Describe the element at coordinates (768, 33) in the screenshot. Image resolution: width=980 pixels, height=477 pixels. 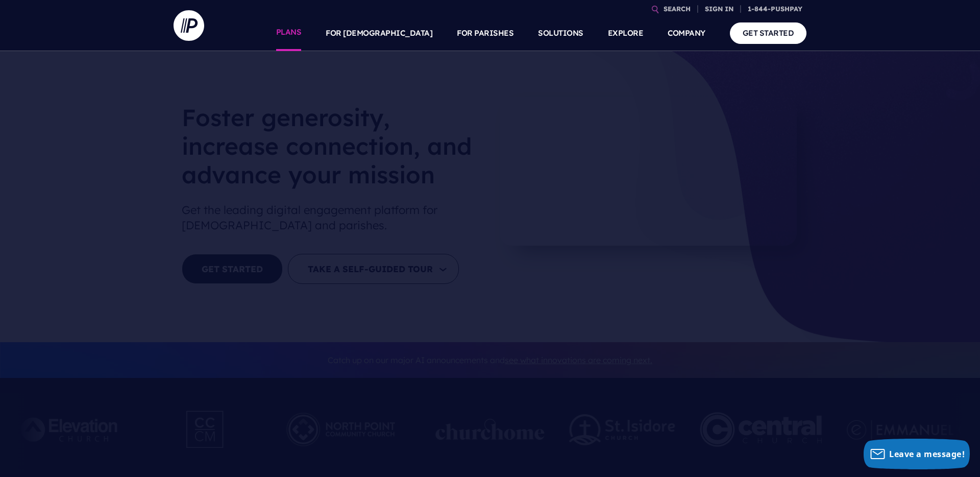
I see `a: GET STARTED` at that location.